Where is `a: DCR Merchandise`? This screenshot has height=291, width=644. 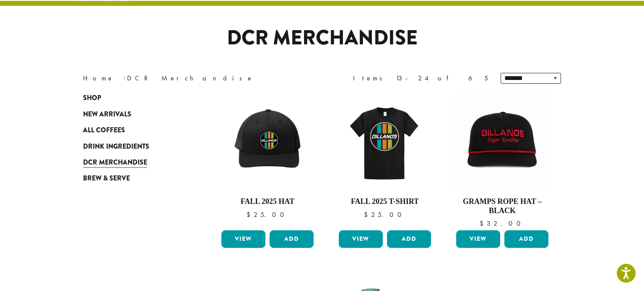 a: DCR Merchandise is located at coordinates (133, 163).